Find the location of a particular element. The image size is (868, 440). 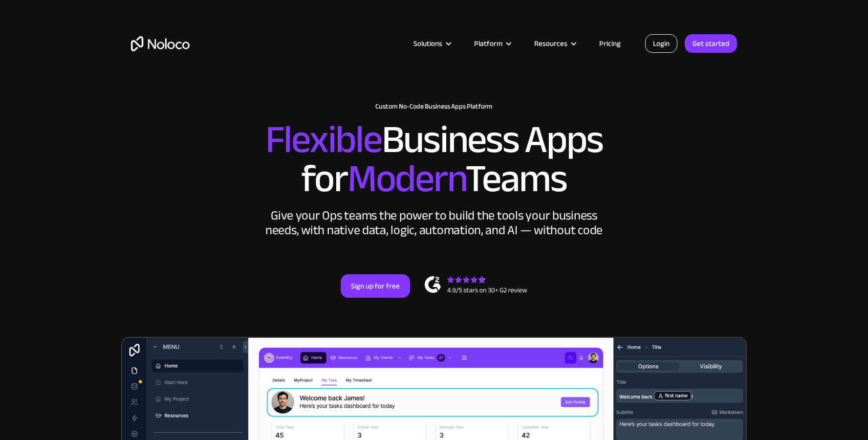

a: home is located at coordinates (160, 43).